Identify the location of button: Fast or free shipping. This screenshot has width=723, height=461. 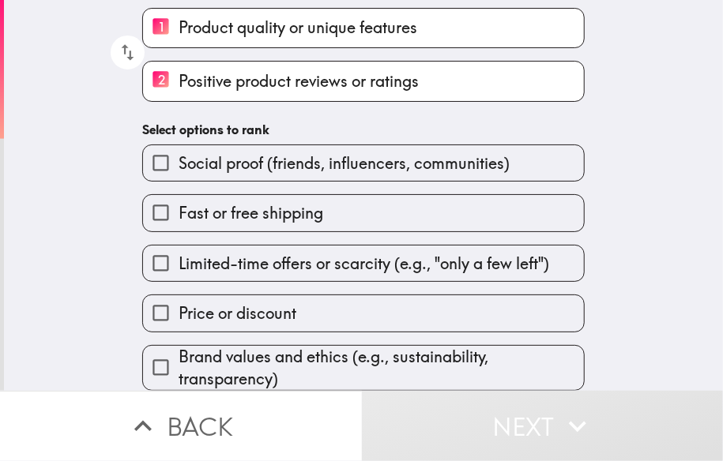
(363, 212).